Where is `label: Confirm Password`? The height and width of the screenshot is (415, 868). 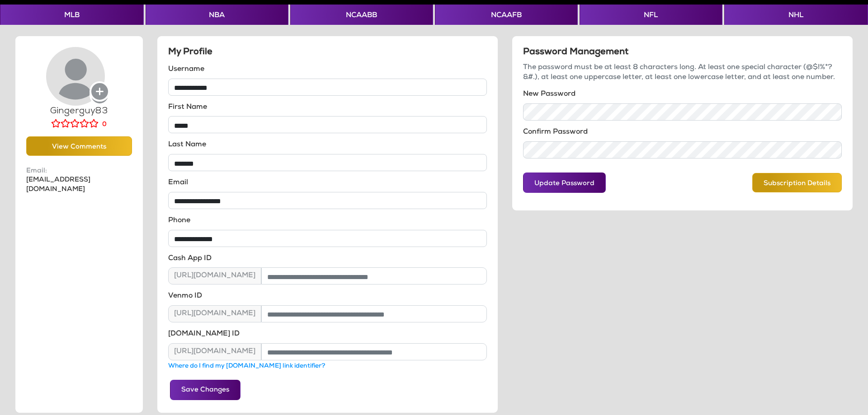
label: Confirm Password is located at coordinates (555, 133).